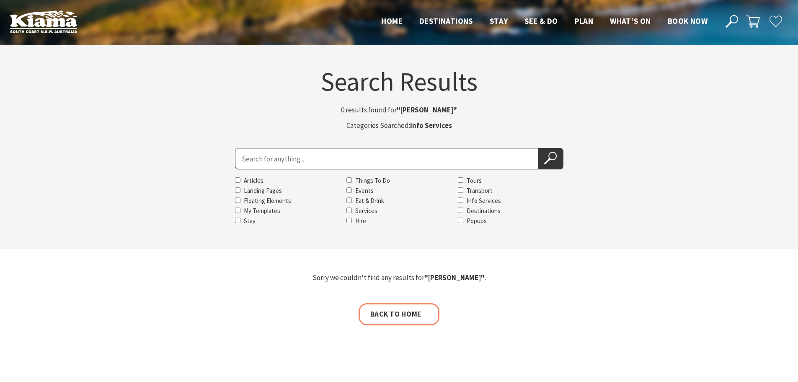 This screenshot has height=382, width=798. What do you see at coordinates (399, 125) in the screenshot?
I see `p: Categories Searched:` at bounding box center [399, 125].